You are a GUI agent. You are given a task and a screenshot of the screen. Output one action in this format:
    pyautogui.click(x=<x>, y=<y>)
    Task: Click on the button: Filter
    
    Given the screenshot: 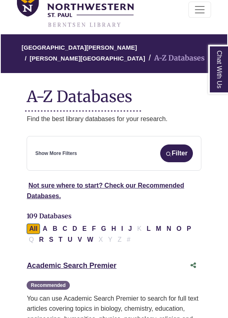 What is the action you would take?
    pyautogui.click(x=177, y=154)
    